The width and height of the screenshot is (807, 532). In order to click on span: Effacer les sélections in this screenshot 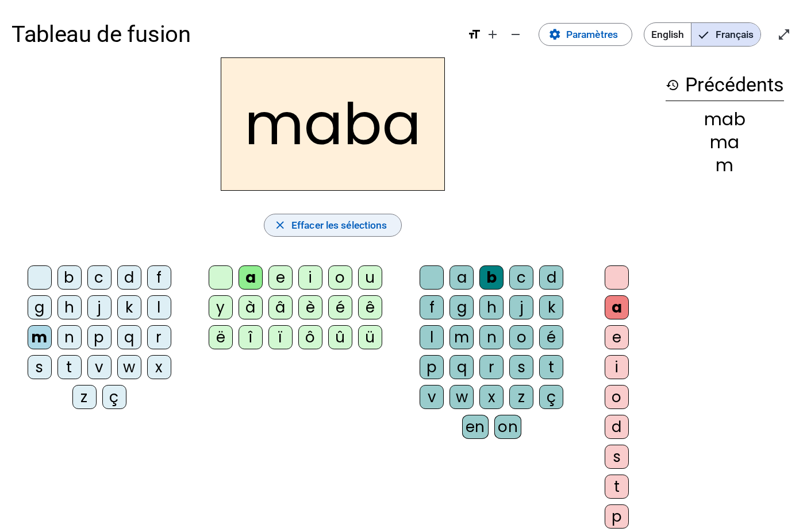, I will do `click(339, 225)`.